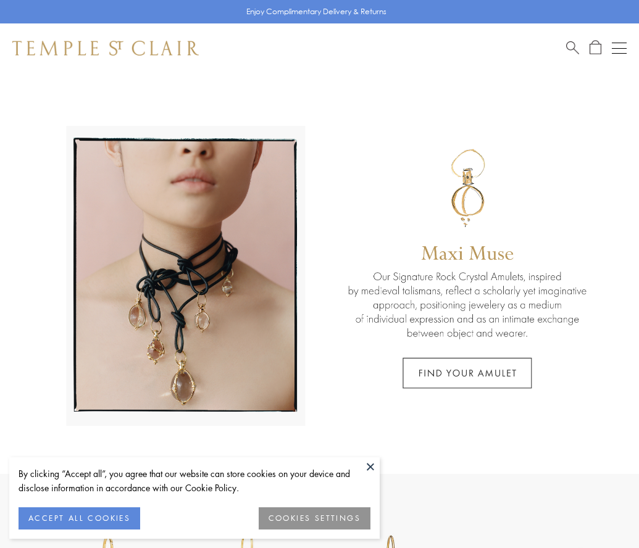  I want to click on button: COOKIES SETTINGS, so click(314, 519).